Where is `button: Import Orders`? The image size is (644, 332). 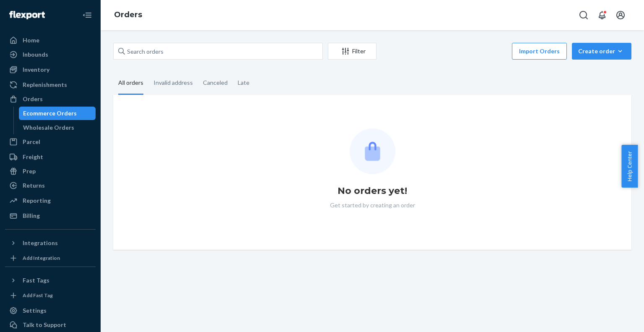
button: Import Orders is located at coordinates (539, 51).